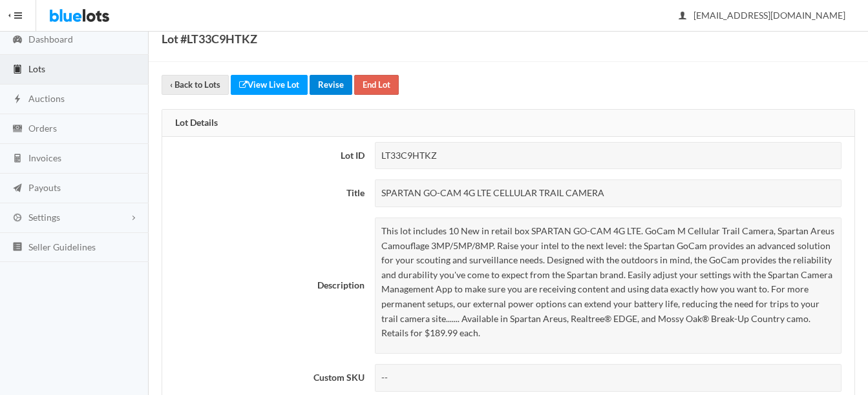 Image resolution: width=868 pixels, height=395 pixels. I want to click on ion-icon: person, so click(683, 16).